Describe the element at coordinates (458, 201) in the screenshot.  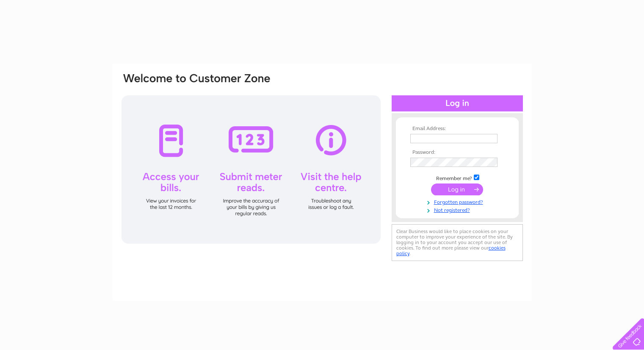
I see `a: Forgotten password?` at that location.